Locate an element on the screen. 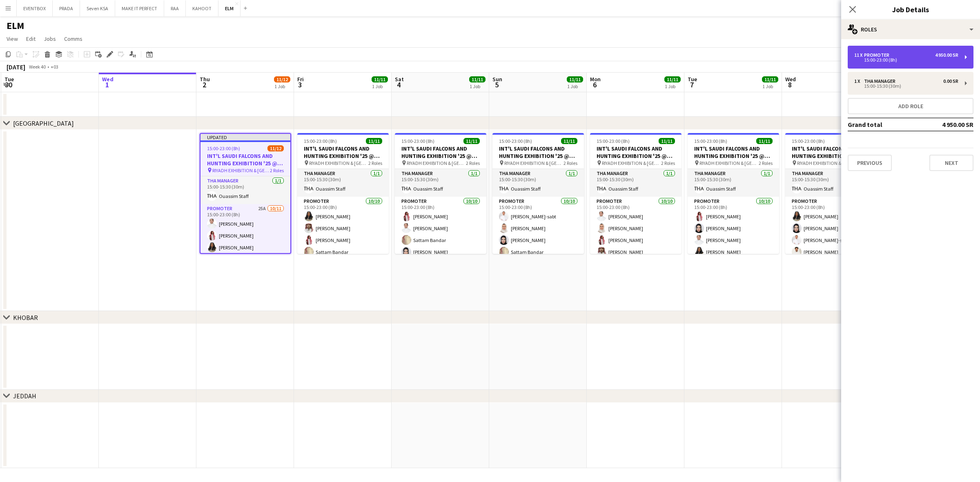 This screenshot has height=482, width=980. span: Tue is located at coordinates (9, 80).